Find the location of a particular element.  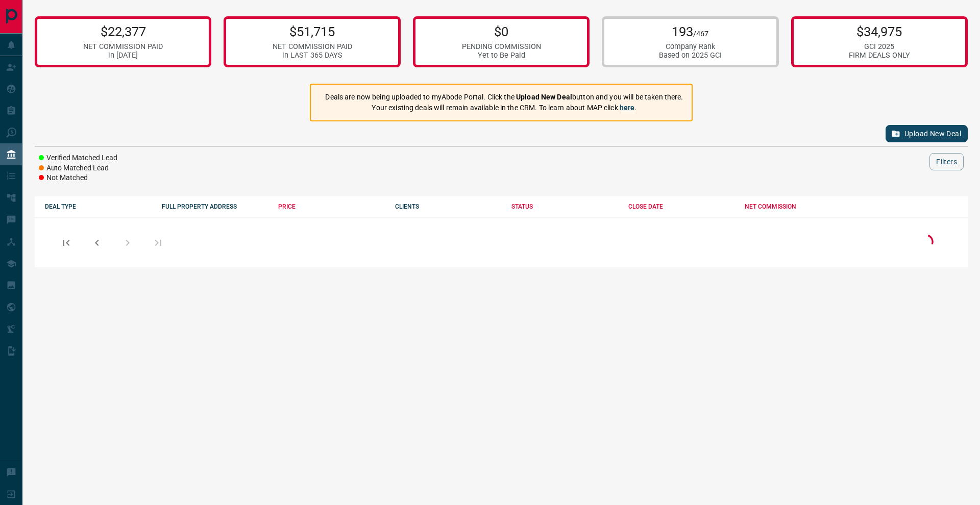

div: PRICE is located at coordinates (331, 207).